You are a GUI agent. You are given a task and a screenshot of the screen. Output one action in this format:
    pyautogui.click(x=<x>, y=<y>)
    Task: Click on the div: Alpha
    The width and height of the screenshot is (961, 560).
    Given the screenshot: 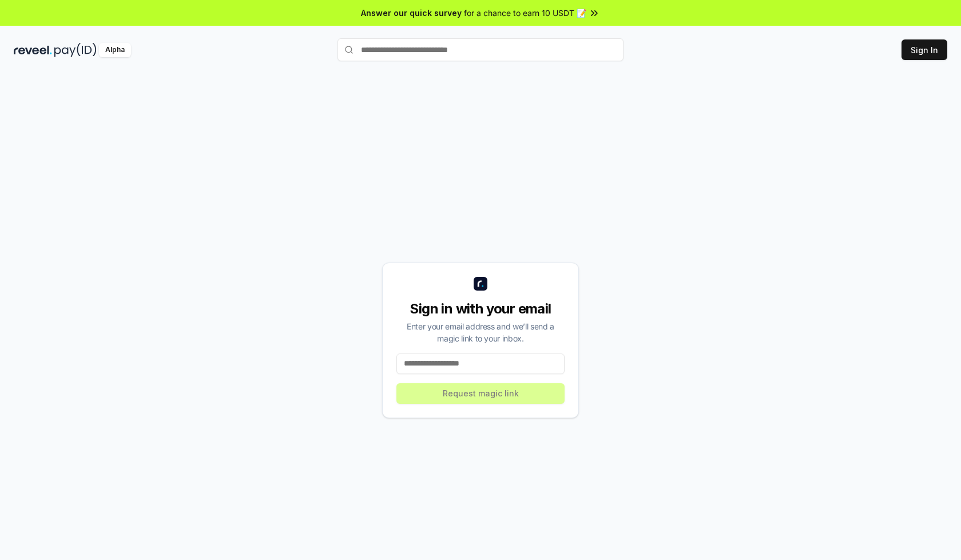 What is the action you would take?
    pyautogui.click(x=115, y=50)
    